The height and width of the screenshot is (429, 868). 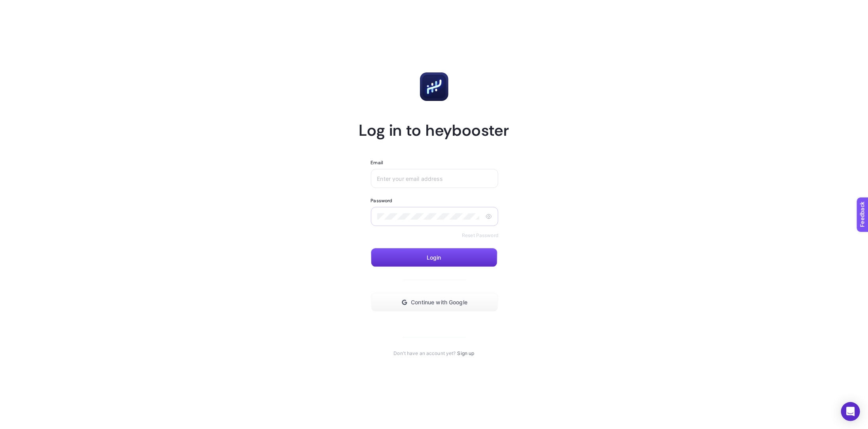 I want to click on input: Enter your email address, so click(x=433, y=178).